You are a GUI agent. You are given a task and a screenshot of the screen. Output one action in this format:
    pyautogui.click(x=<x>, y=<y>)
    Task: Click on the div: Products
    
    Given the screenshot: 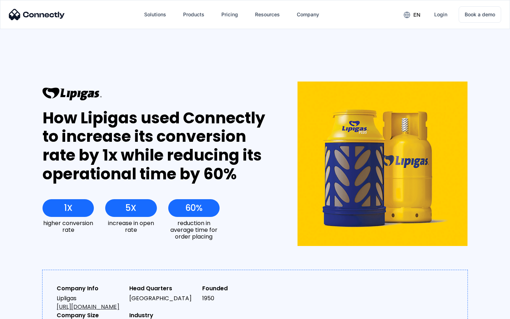 What is the action you would take?
    pyautogui.click(x=194, y=15)
    